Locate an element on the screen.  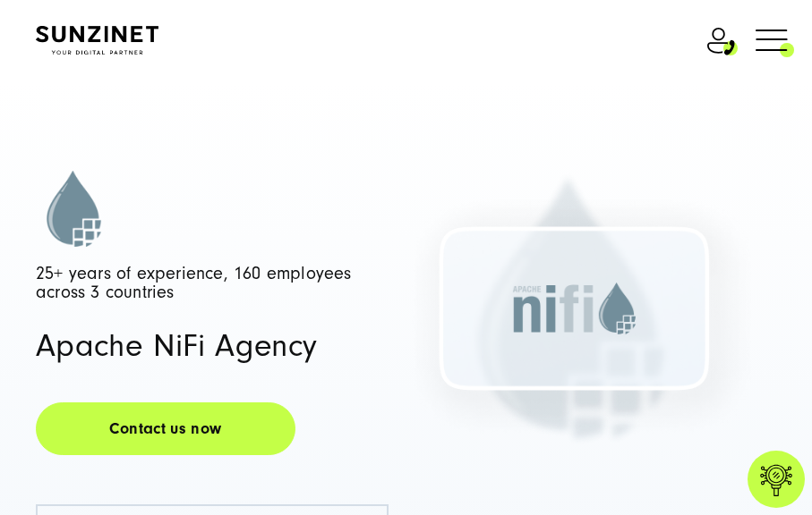
img: SUNZINET Full Service Digital Agentur is located at coordinates (97, 40).